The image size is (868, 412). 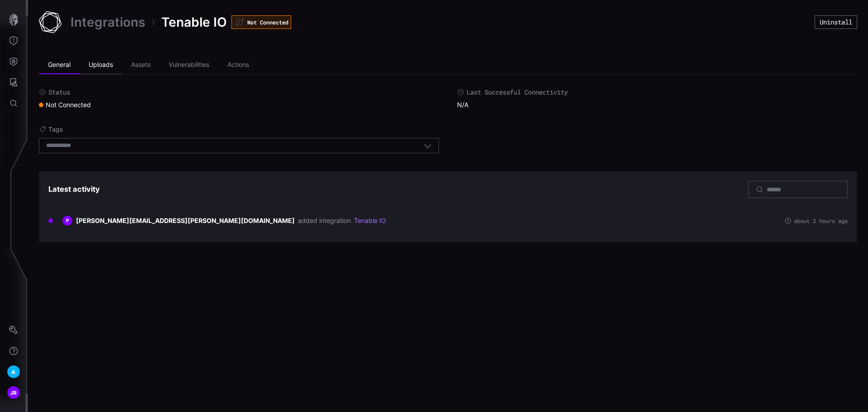 I want to click on span: Status, so click(x=59, y=92).